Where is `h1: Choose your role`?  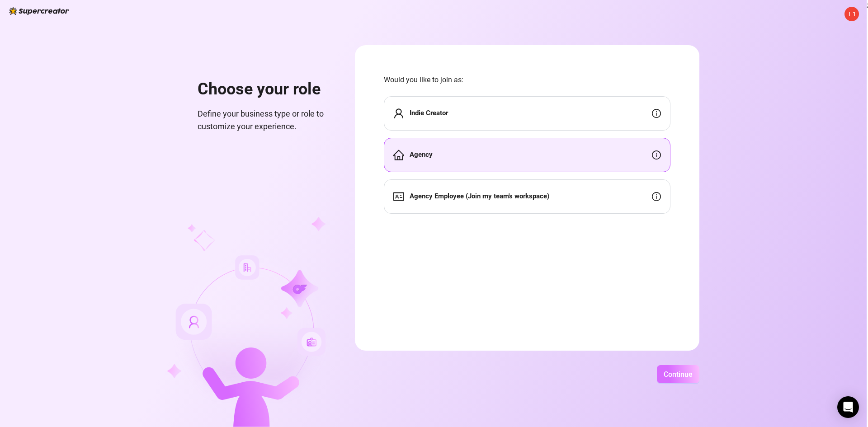
h1: Choose your role is located at coordinates (265, 89).